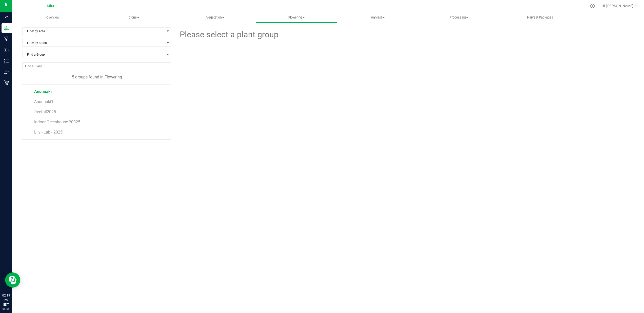 The height and width of the screenshot is (313, 644). I want to click on span: Micro, so click(52, 6).